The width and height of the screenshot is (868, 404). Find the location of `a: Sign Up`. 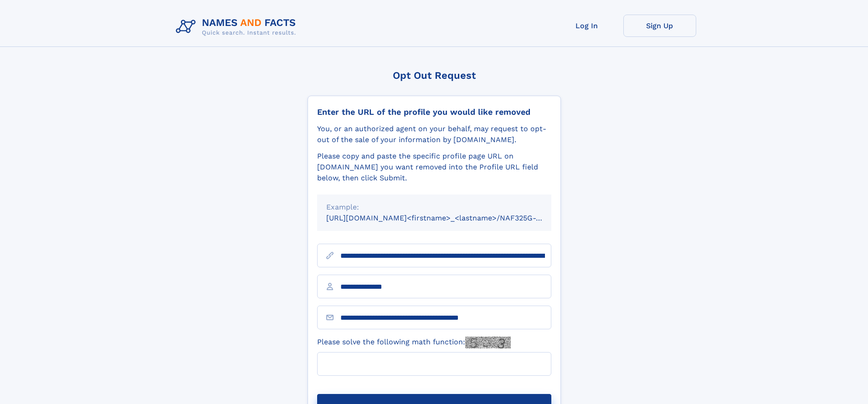

a: Sign Up is located at coordinates (660, 25).